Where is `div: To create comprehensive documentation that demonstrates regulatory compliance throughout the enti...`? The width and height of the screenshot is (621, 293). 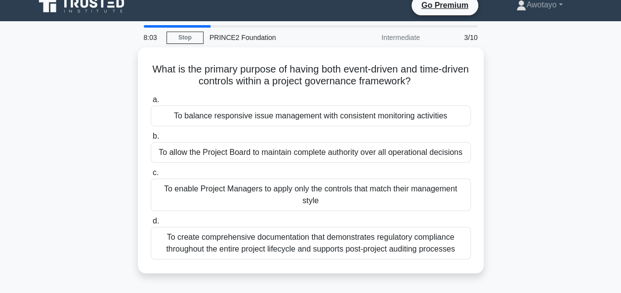
div: To create comprehensive documentation that demonstrates regulatory compliance throughout the enti... is located at coordinates (311, 243).